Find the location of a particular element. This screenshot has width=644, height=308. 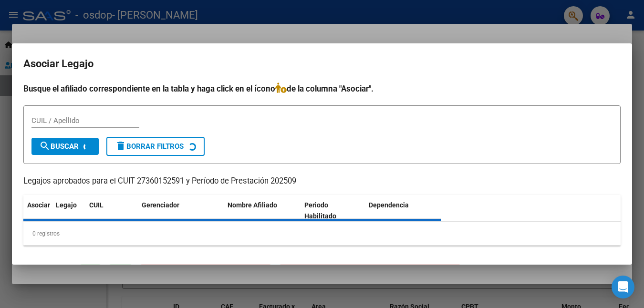

h4: Busque el afiliado correspondiente en la tabla y haga click en el ícono de la columna "Asociar". is located at coordinates (322, 89).